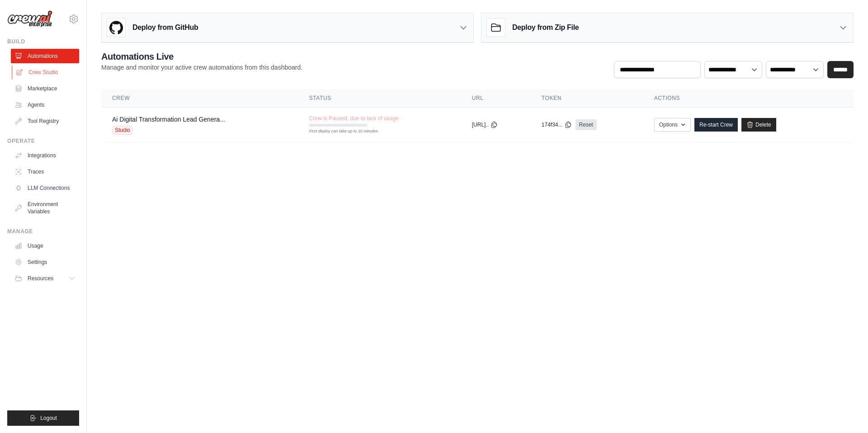  What do you see at coordinates (165, 28) in the screenshot?
I see `h3: Deploy from GitHub` at bounding box center [165, 28].